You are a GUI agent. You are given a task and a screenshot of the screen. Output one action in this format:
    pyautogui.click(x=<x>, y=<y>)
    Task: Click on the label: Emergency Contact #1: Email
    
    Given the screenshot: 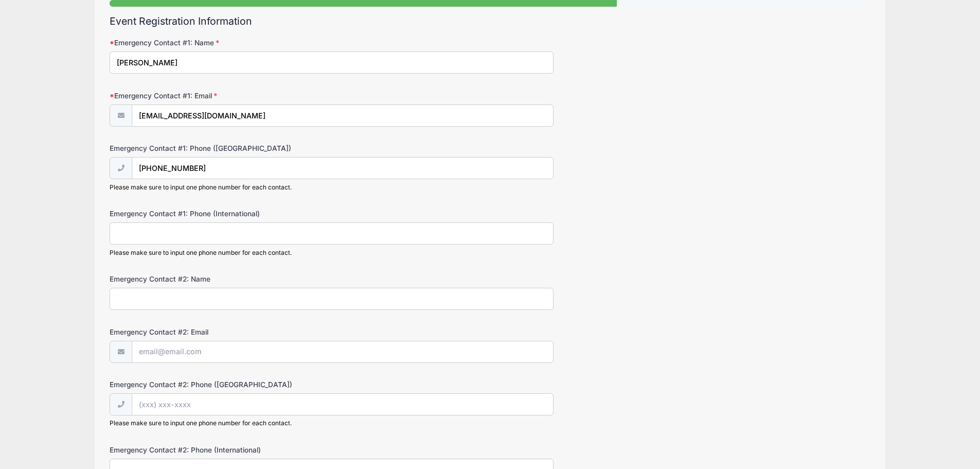 What is the action you would take?
    pyautogui.click(x=236, y=96)
    